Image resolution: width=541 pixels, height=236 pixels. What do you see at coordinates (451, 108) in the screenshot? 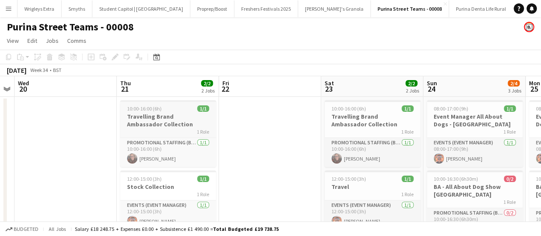
I see `span: 08:00-17:00 (9h)` at bounding box center [451, 108].